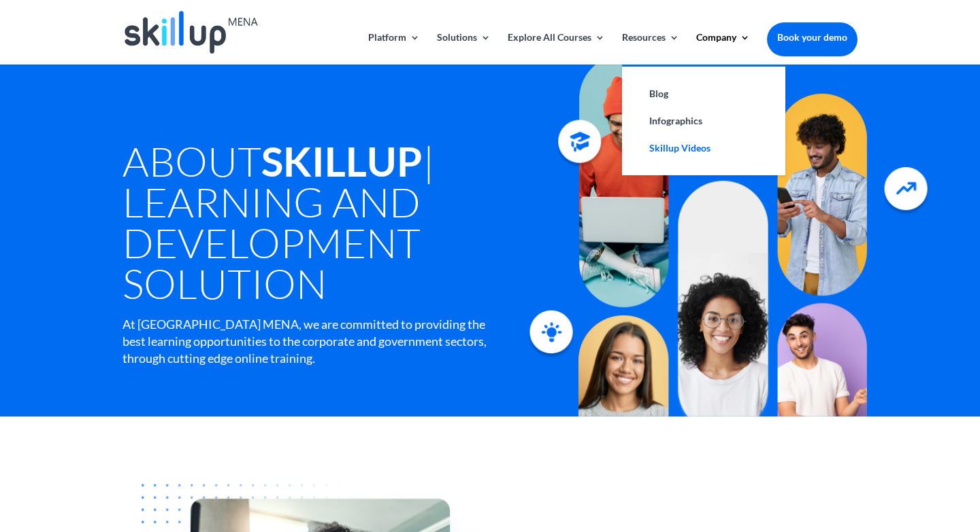  Describe the element at coordinates (703, 94) in the screenshot. I see `a: Blog` at that location.